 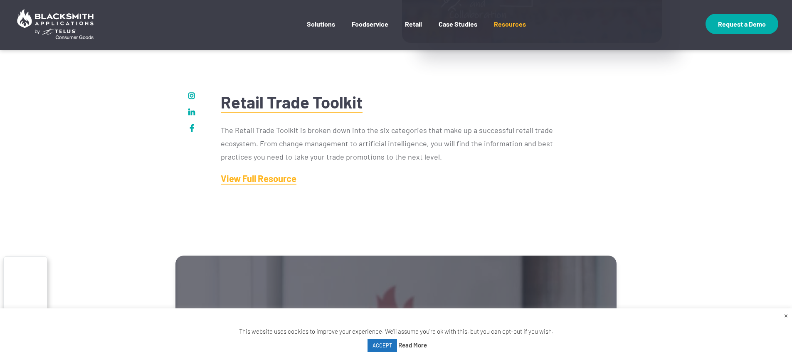 I want to click on a: Read More, so click(x=412, y=345).